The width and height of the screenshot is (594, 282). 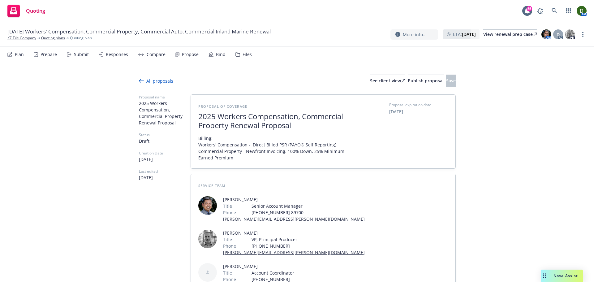 I want to click on div: Responses, so click(x=117, y=54).